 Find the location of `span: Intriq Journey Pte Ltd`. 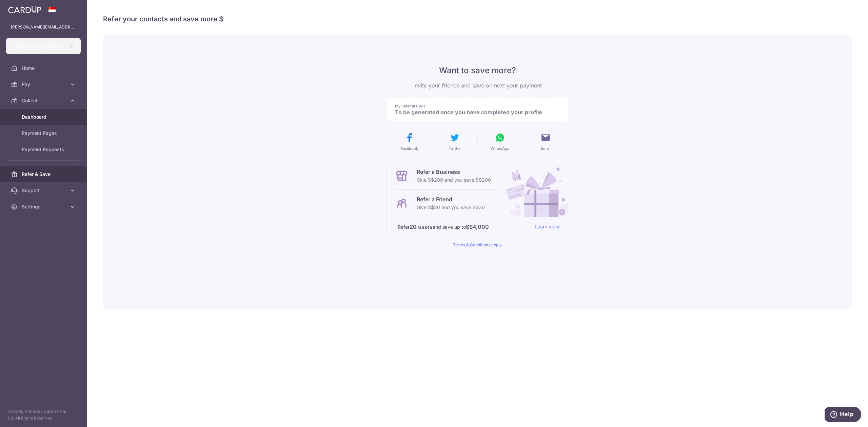

span: Intriq Journey Pte Ltd is located at coordinates (38, 46).